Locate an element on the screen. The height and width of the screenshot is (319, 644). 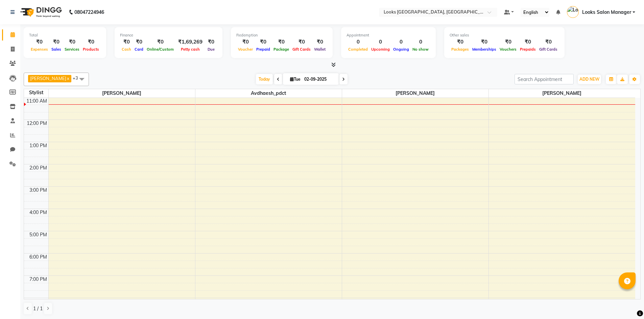
img: logo is located at coordinates (40, 12).